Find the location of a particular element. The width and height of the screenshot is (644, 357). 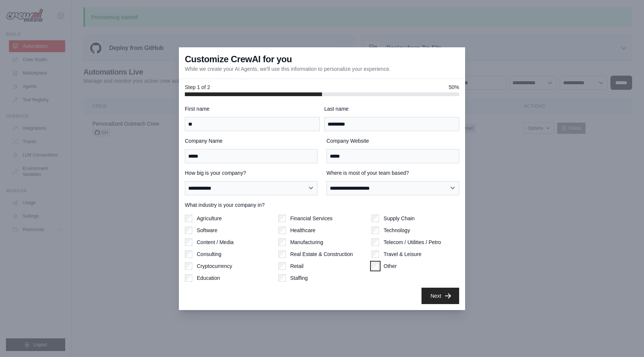

label: How big is your company? is located at coordinates (251, 173).